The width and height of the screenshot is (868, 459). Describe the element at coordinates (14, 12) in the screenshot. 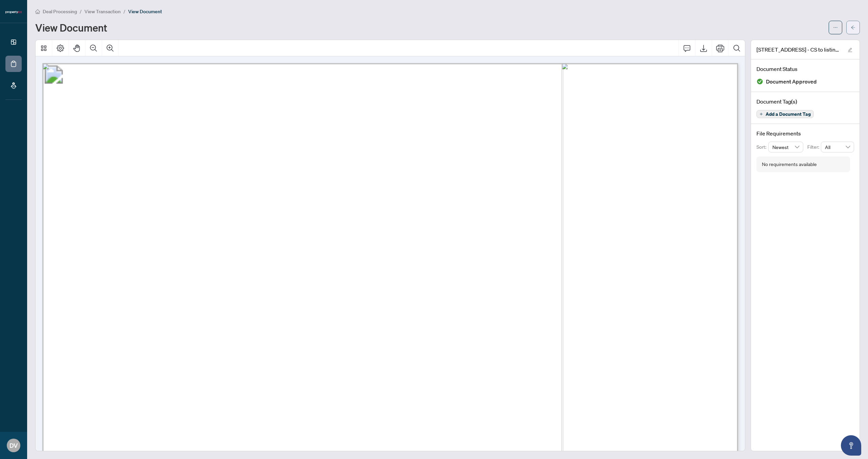

I see `img: logo` at that location.